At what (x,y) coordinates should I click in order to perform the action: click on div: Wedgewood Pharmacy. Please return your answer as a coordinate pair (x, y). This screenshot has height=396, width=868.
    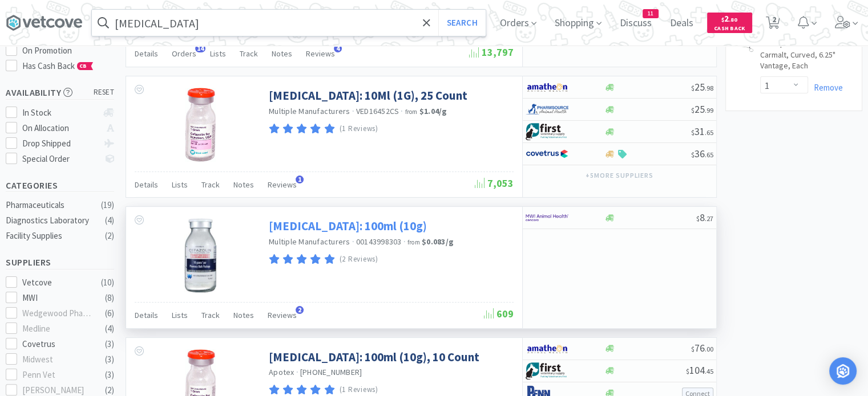
    Looking at the image, I should click on (58, 313).